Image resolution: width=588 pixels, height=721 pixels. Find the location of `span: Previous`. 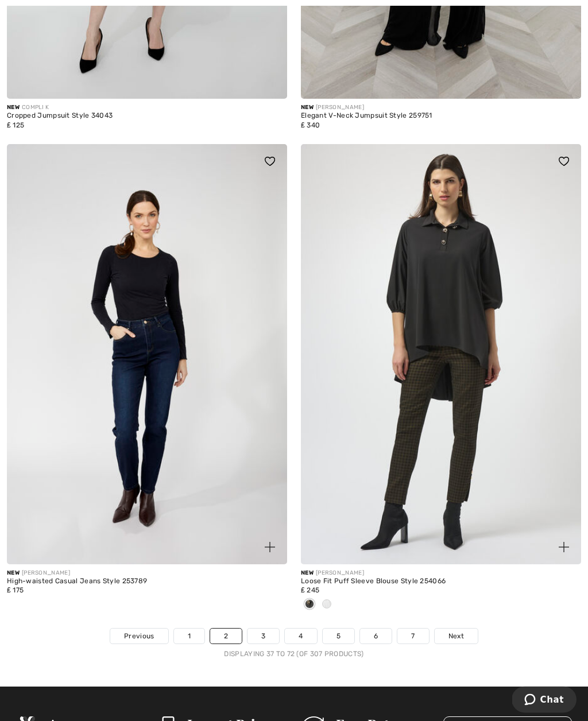

span: Previous is located at coordinates (139, 637).